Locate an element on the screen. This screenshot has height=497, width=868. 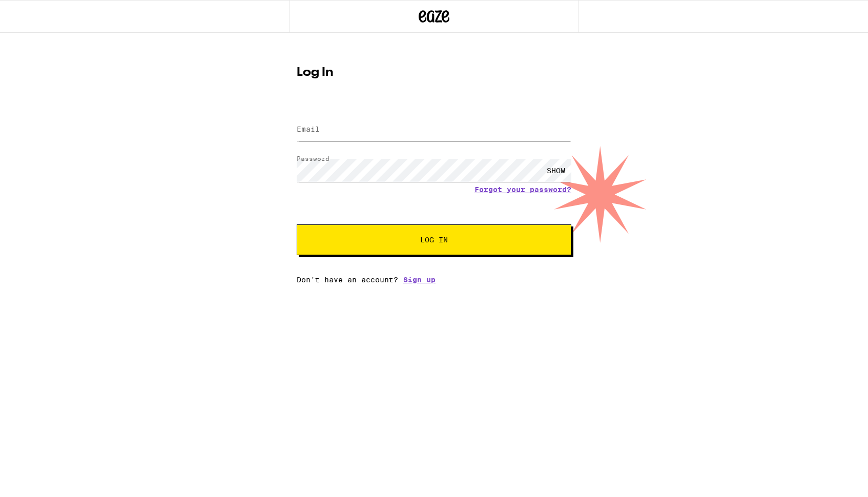
h1: Log In is located at coordinates (434, 73).